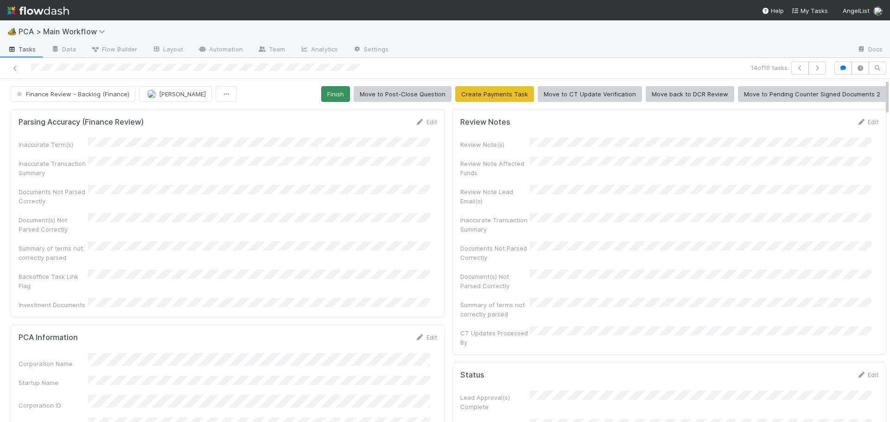 Image resolution: width=890 pixels, height=422 pixels. Describe the element at coordinates (53, 281) in the screenshot. I see `div: Backoffice Task Link Flag` at that location.